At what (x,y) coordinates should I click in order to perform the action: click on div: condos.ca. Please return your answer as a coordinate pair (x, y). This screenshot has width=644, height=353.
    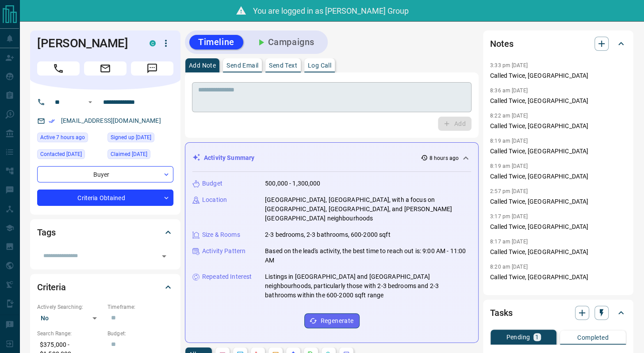
    Looking at the image, I should click on (153, 43).